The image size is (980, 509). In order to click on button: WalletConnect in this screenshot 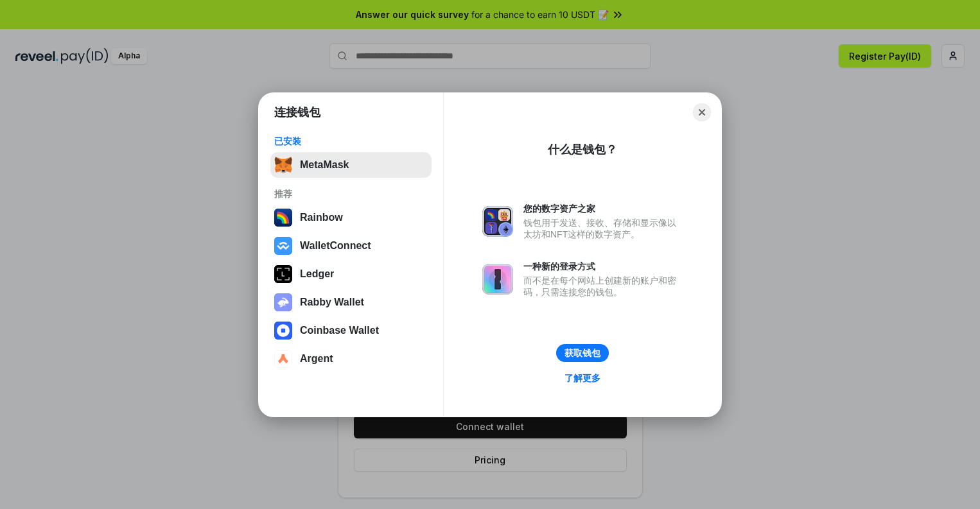, I will do `click(351, 246)`.